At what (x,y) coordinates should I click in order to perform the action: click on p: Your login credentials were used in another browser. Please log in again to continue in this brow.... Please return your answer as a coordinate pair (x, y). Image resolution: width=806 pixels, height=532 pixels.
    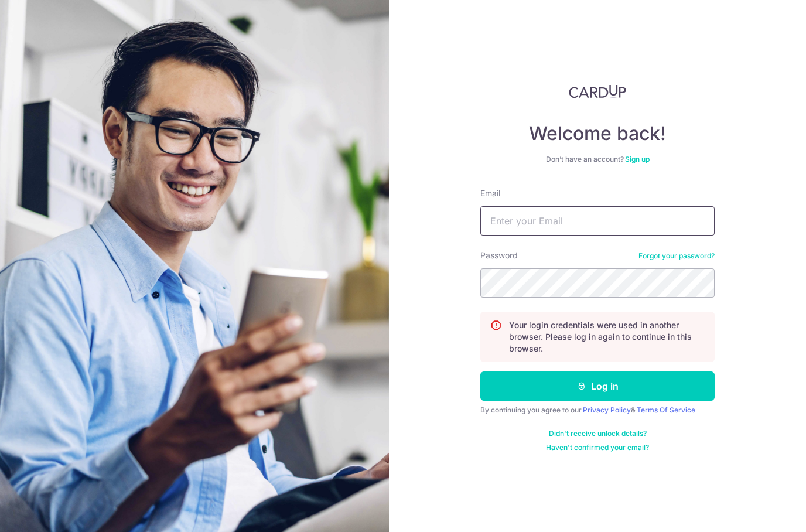
    Looking at the image, I should click on (607, 337).